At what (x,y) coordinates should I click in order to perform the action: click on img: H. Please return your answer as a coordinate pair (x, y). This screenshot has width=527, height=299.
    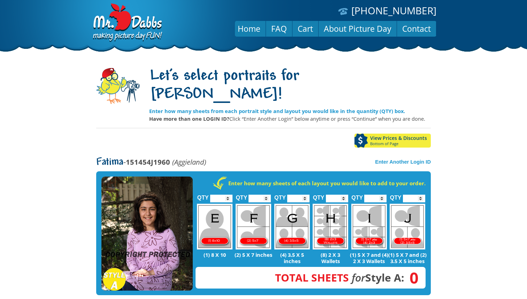
    Looking at the image, I should click on (330, 226).